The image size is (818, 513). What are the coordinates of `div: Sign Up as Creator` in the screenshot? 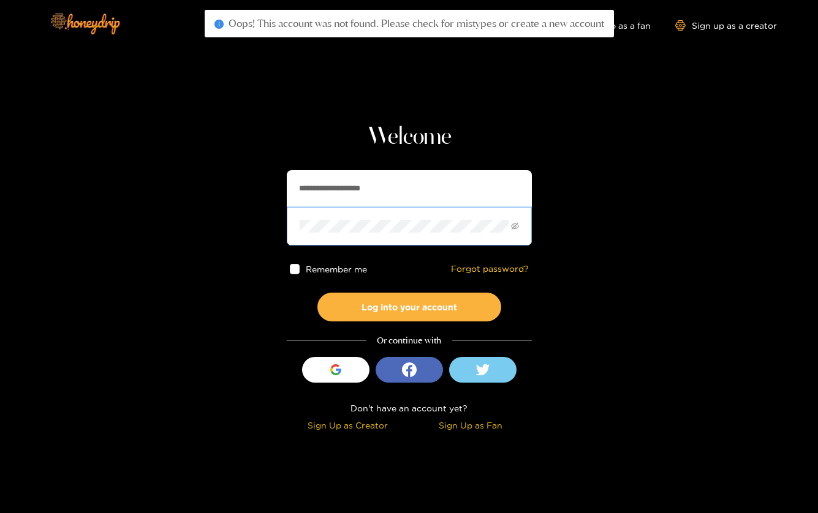 It's located at (348, 425).